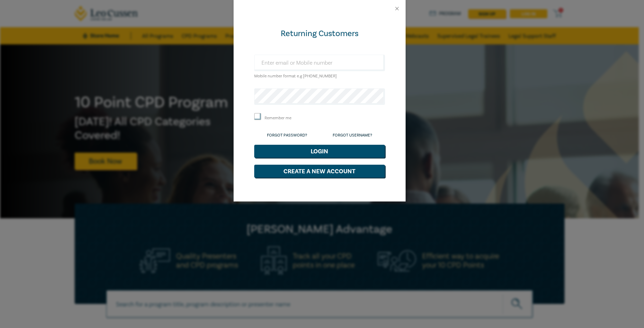 Image resolution: width=644 pixels, height=328 pixels. What do you see at coordinates (320, 63) in the screenshot?
I see `input: Enter email or Mobile number` at bounding box center [320, 63].